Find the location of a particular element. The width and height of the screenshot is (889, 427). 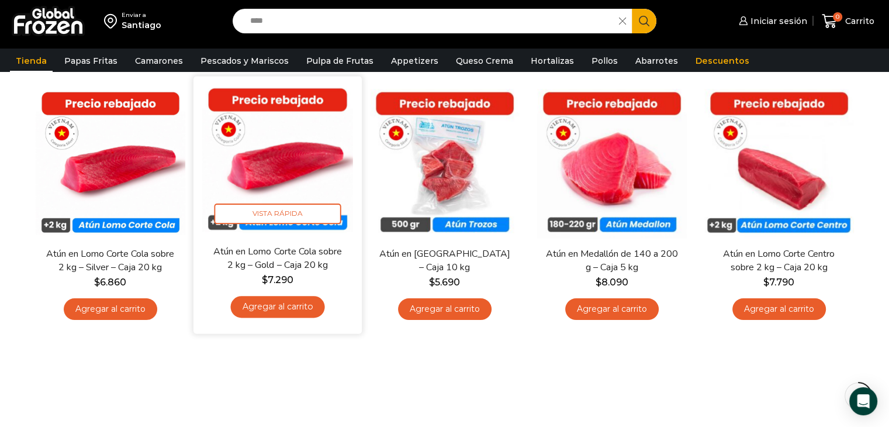

a: Appetizers is located at coordinates (414, 61).